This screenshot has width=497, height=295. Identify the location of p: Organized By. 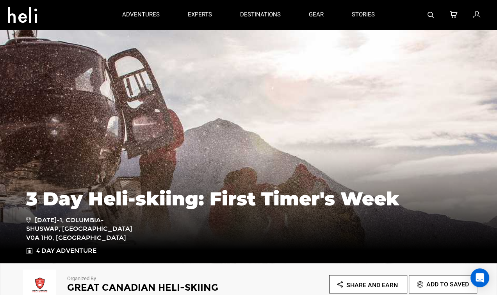
(147, 278).